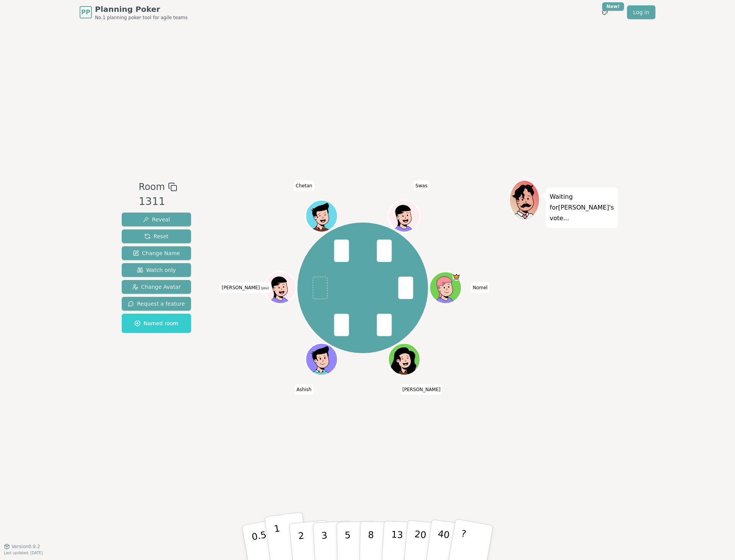 This screenshot has width=735, height=560. I want to click on span: Change Avatar, so click(157, 287).